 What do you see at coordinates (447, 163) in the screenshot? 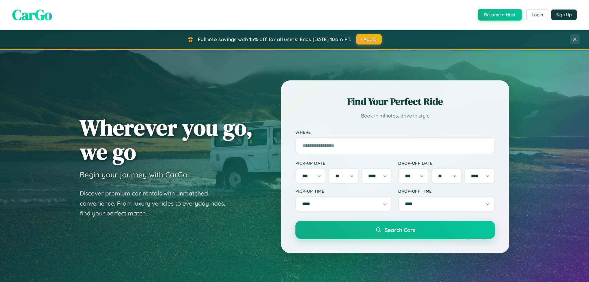
I see `label: Drop-off Date` at bounding box center [447, 163].